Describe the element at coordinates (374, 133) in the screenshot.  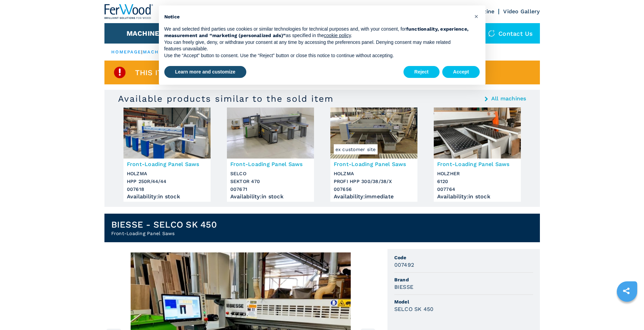
I see `img: Front-Loading Panel Saws HOLZMA PROFI HPP 300/38/38/X` at that location.